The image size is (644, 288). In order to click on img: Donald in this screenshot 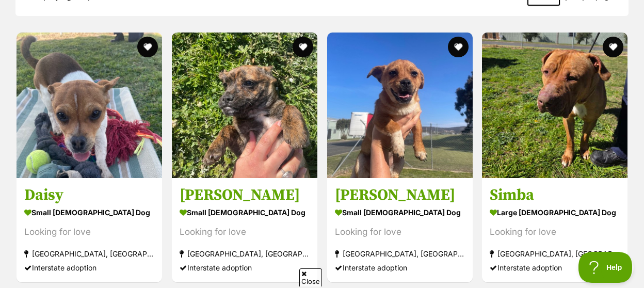, I will do `click(400, 105)`.